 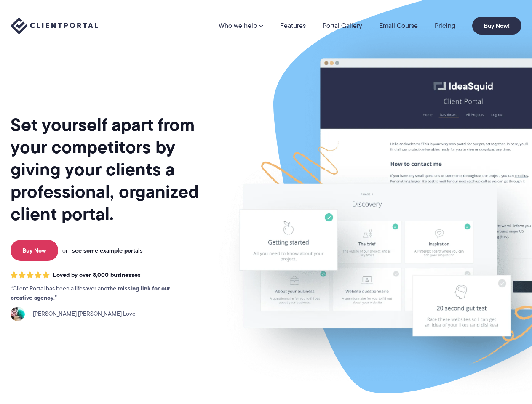 What do you see at coordinates (107, 251) in the screenshot?
I see `a: see some example portals` at bounding box center [107, 251].